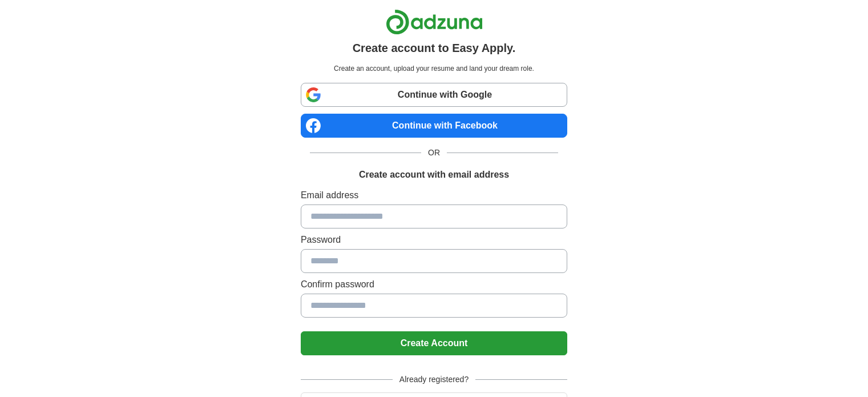  Describe the element at coordinates (434, 152) in the screenshot. I see `span: OR` at that location.